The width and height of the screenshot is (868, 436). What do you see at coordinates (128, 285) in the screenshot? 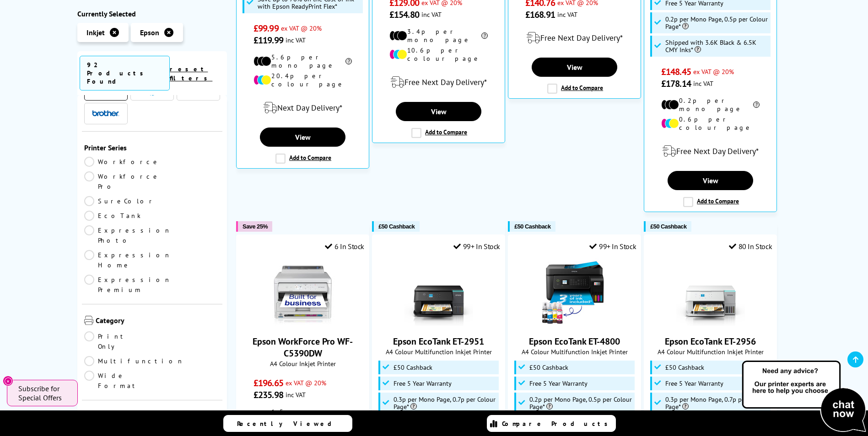
I see `a: Expression Premium` at bounding box center [128, 285].